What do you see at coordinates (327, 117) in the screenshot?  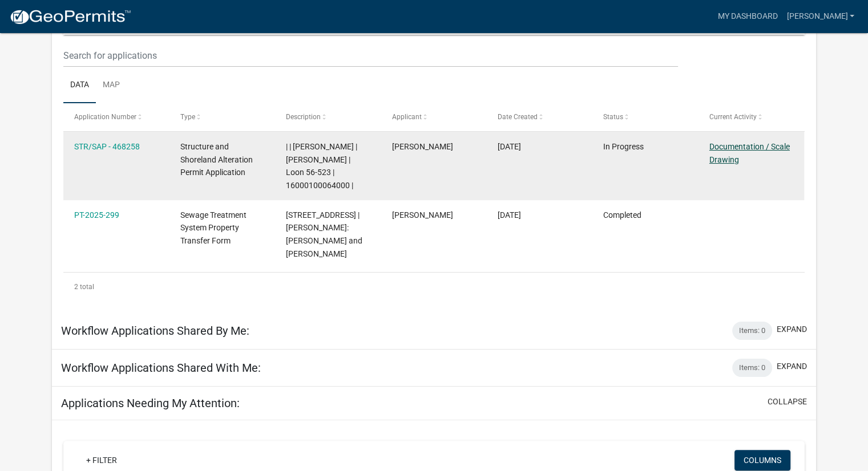 I see `datatable-header-cell: Description` at bounding box center [327, 117].